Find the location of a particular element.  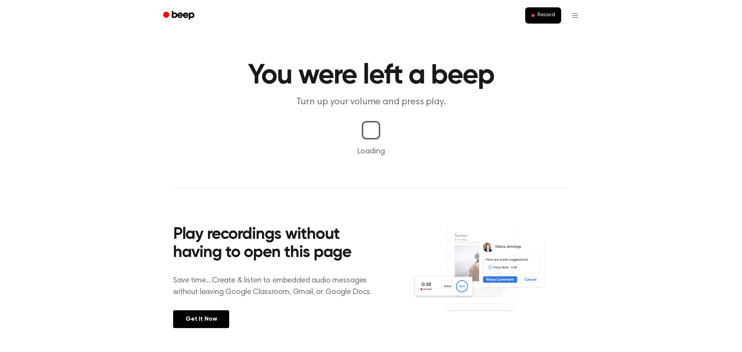

img: Voice Comments on Docs and Recording Widget is located at coordinates (490, 275).